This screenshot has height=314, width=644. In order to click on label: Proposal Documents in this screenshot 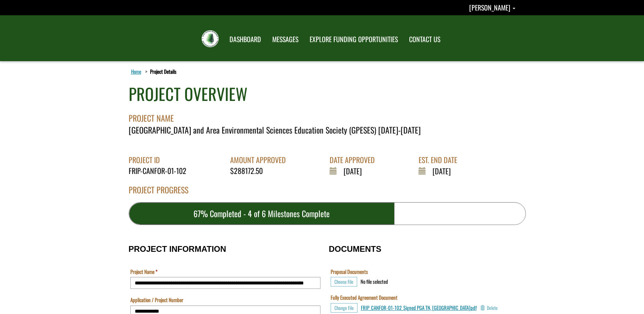, I will do `click(350, 271)`.